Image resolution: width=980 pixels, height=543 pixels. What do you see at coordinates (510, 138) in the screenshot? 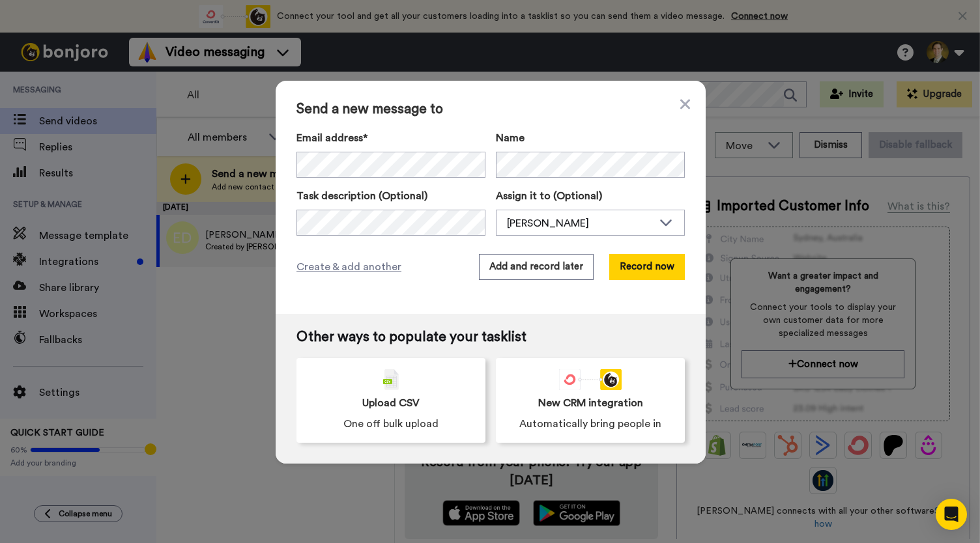
I see `span: Name` at bounding box center [510, 138].